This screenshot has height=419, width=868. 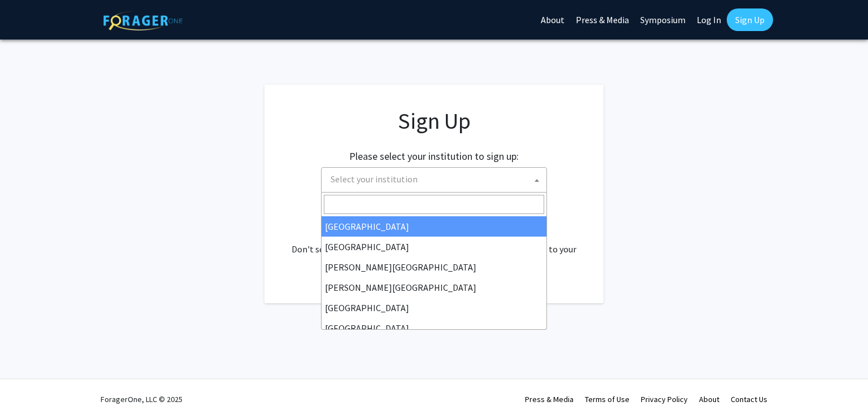 I want to click on div: ForagerOne, LLC © 2025, so click(x=141, y=399).